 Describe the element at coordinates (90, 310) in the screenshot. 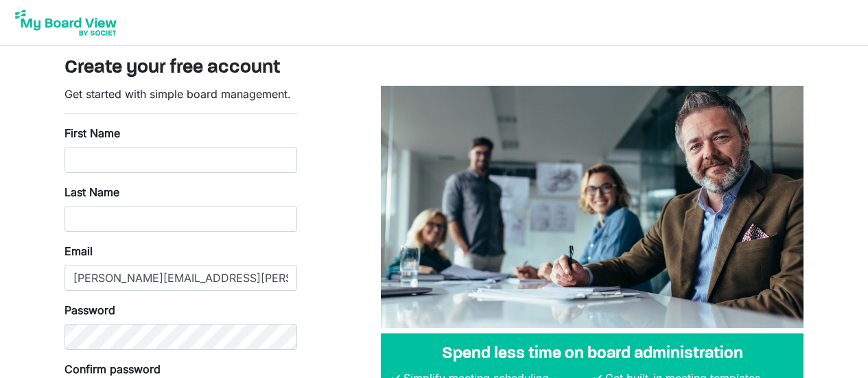

I see `label: Password` at that location.